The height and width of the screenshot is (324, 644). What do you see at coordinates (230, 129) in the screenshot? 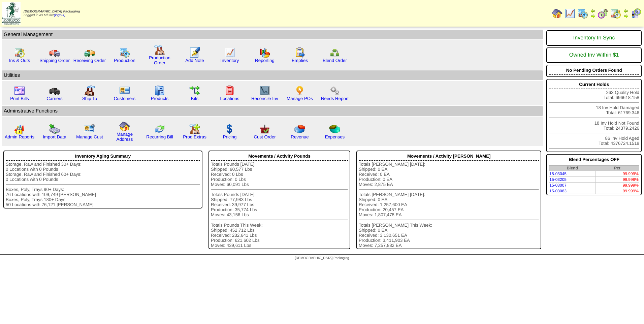
I see `img: dollar.gif` at bounding box center [230, 129].